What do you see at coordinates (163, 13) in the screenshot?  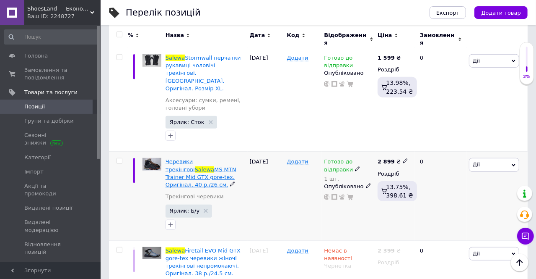 I see `div: Перелік позицій` at bounding box center [163, 13].